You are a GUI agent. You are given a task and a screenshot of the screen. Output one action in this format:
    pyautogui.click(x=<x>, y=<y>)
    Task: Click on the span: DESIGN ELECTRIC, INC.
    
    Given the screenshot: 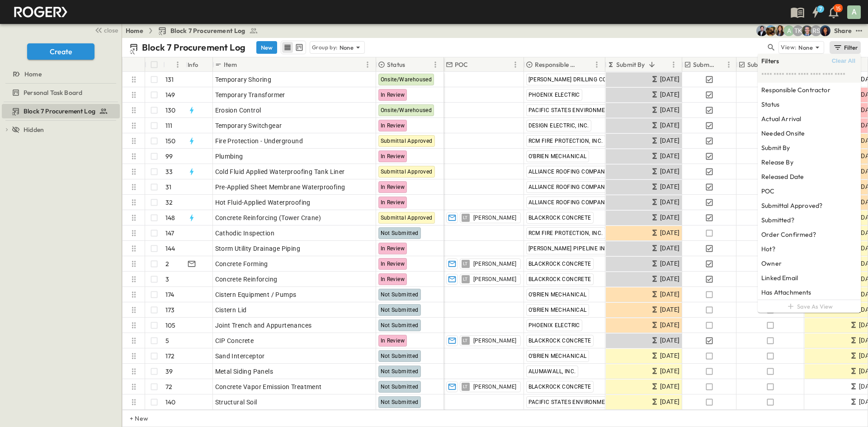 What is the action you would take?
    pyautogui.click(x=559, y=126)
    